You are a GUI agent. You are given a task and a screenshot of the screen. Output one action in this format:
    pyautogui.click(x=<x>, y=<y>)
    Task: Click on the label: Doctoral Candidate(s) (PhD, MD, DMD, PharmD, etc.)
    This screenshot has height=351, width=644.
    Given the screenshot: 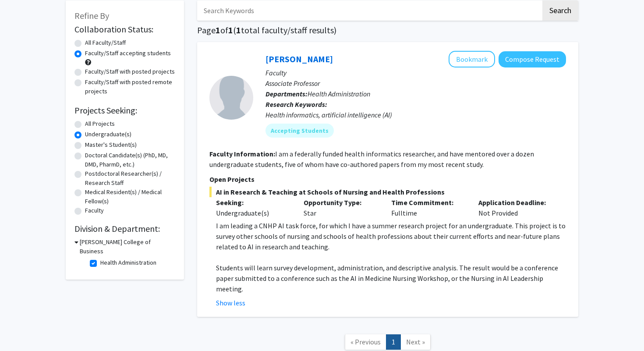 What is the action you would take?
    pyautogui.click(x=130, y=160)
    